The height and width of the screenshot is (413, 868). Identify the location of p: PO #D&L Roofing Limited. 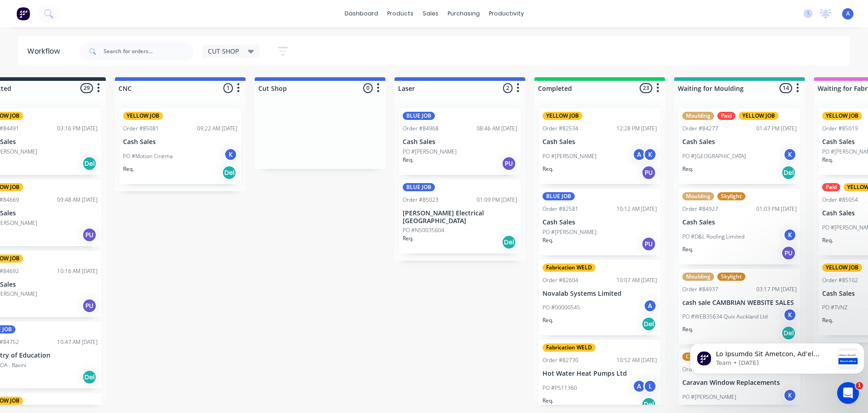
(713, 237).